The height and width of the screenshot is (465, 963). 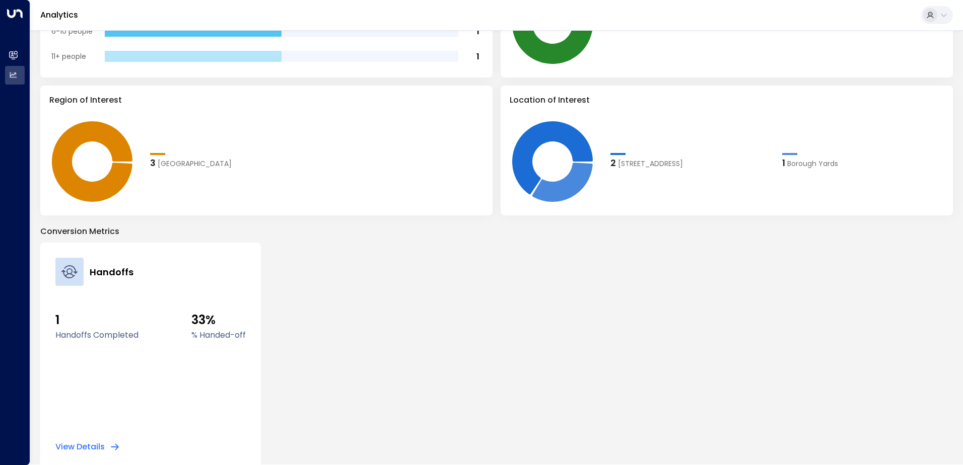 What do you see at coordinates (88, 447) in the screenshot?
I see `button: View Details` at bounding box center [88, 447].